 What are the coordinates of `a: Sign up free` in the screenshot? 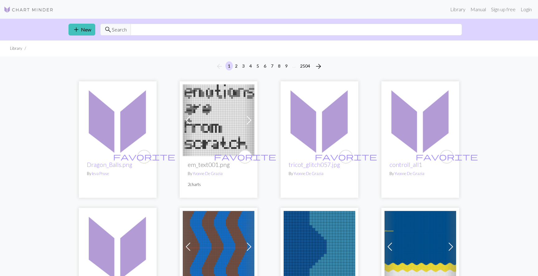 It's located at (503, 9).